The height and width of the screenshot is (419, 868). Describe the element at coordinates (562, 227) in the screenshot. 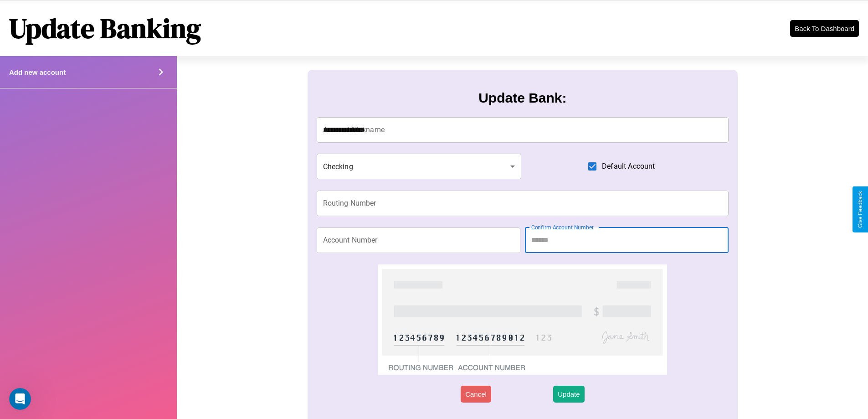

I see `label: Confirm Account Number` at that location.